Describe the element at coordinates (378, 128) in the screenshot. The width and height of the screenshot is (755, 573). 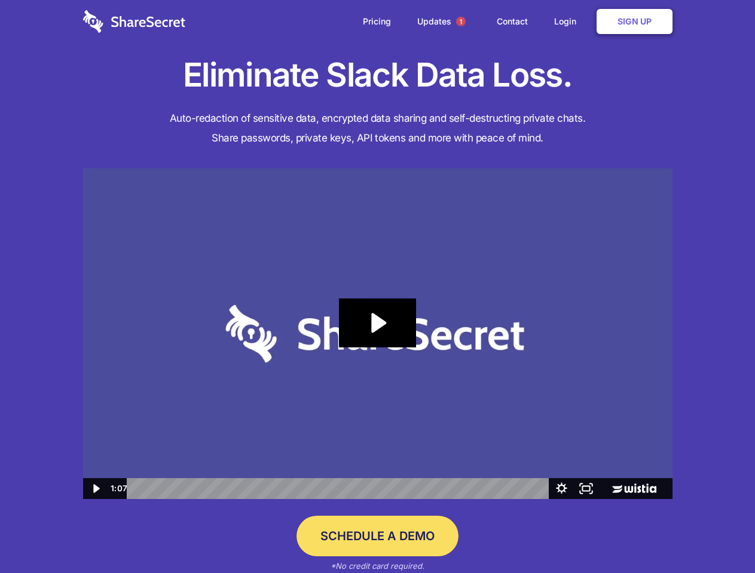
I see `h4: Auto-redaction of sensitive data, encrypted data sharing and self-destructing private chats. Shar...` at that location.